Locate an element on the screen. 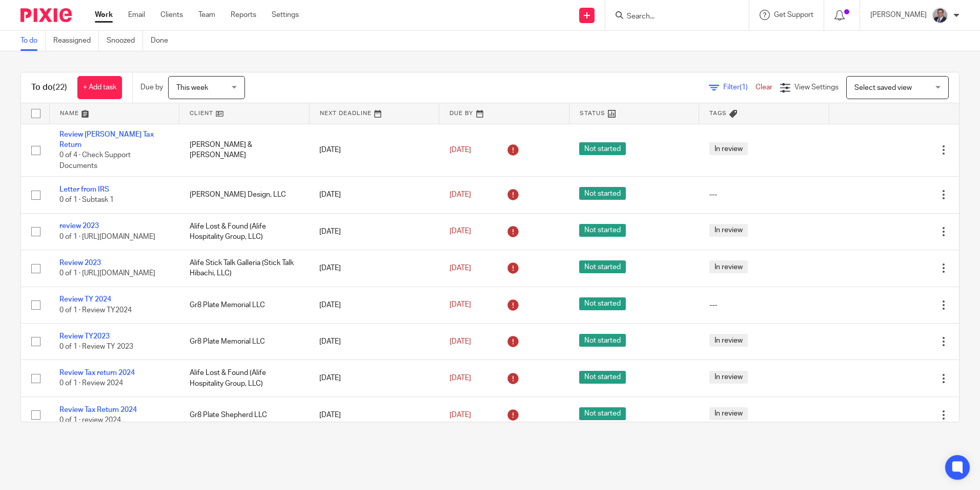 The width and height of the screenshot is (980, 490). span: Filter is located at coordinates (739, 87).